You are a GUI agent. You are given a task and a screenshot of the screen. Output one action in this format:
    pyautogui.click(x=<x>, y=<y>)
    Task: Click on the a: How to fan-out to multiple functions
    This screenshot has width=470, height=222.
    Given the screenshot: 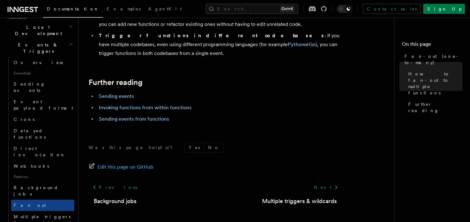 What is the action you would take?
    pyautogui.click(x=434, y=84)
    